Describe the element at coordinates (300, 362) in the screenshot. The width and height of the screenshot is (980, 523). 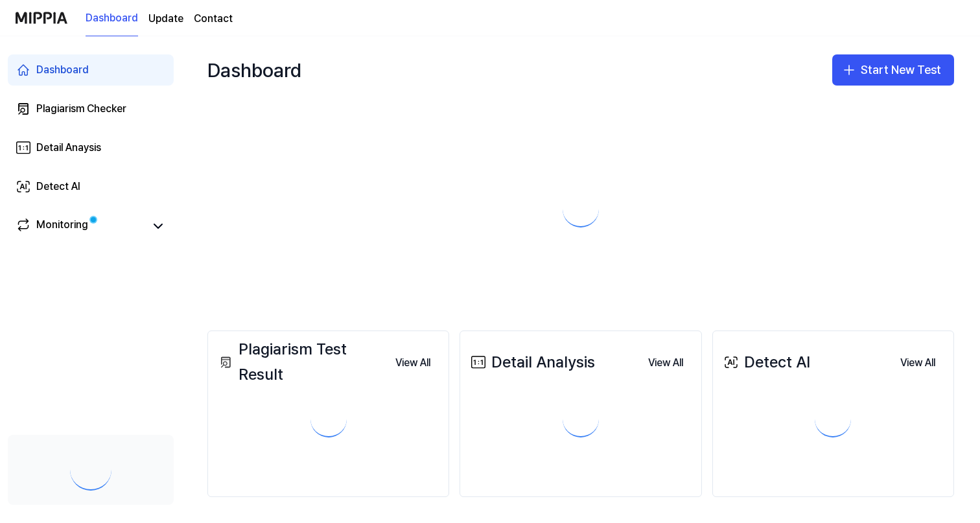
I see `div: Plagiarism Test Result` at that location.